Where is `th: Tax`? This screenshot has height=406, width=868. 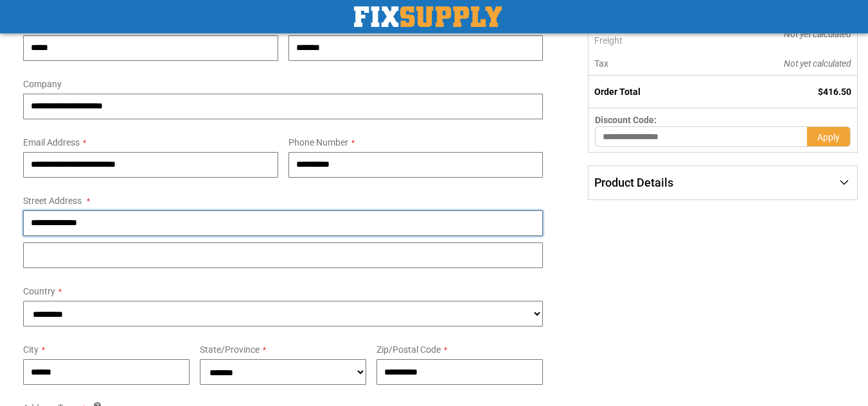 th: Tax is located at coordinates (648, 63).